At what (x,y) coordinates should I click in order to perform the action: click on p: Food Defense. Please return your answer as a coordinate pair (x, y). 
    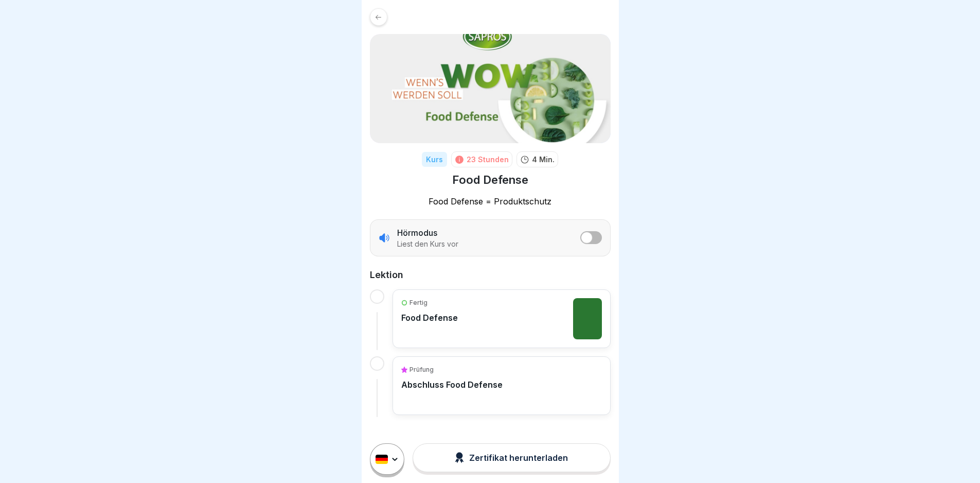
    Looking at the image, I should click on (430, 317).